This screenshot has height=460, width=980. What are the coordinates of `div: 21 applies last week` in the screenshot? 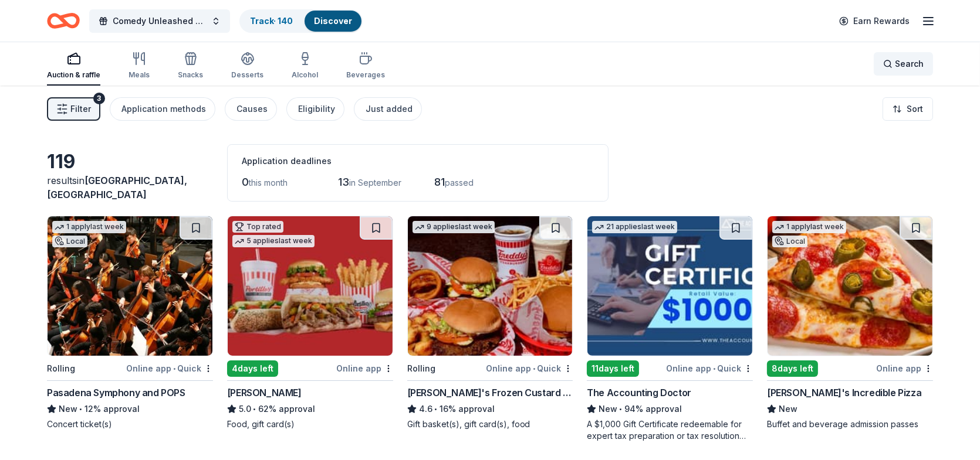 It's located at (634, 227).